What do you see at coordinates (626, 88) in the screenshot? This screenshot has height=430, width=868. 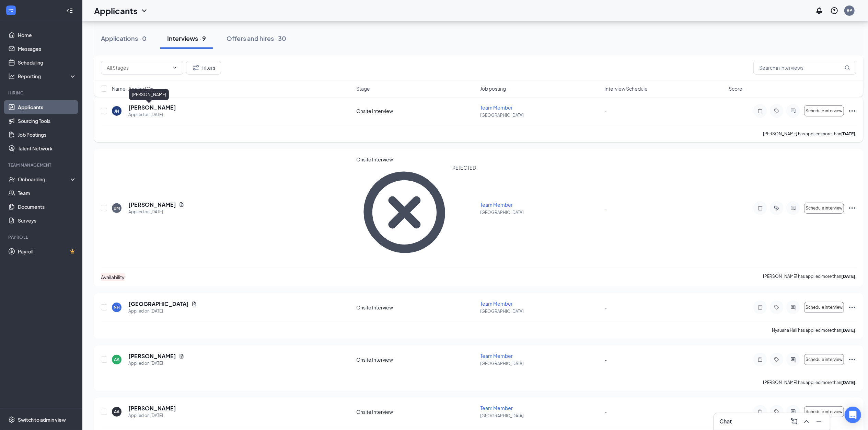 I see `span: Interview Schedule` at bounding box center [626, 88].